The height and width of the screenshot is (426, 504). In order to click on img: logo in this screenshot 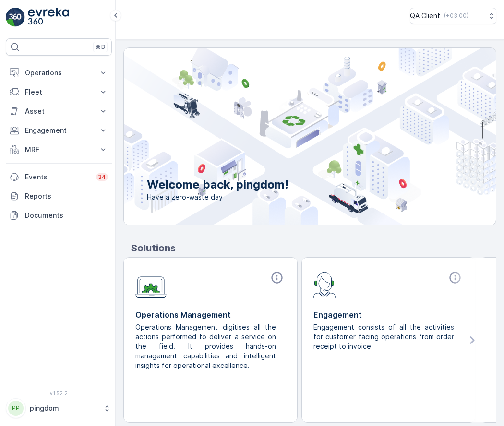, I will do `click(15, 17)`.